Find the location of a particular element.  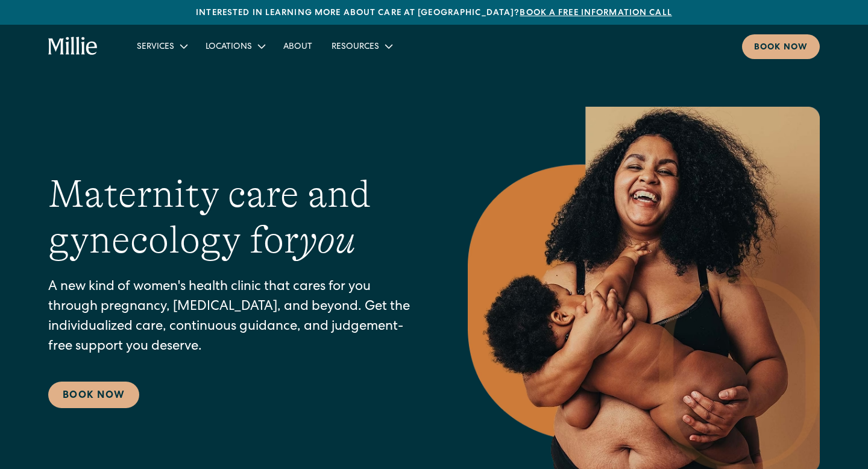

a: home is located at coordinates (73, 46).